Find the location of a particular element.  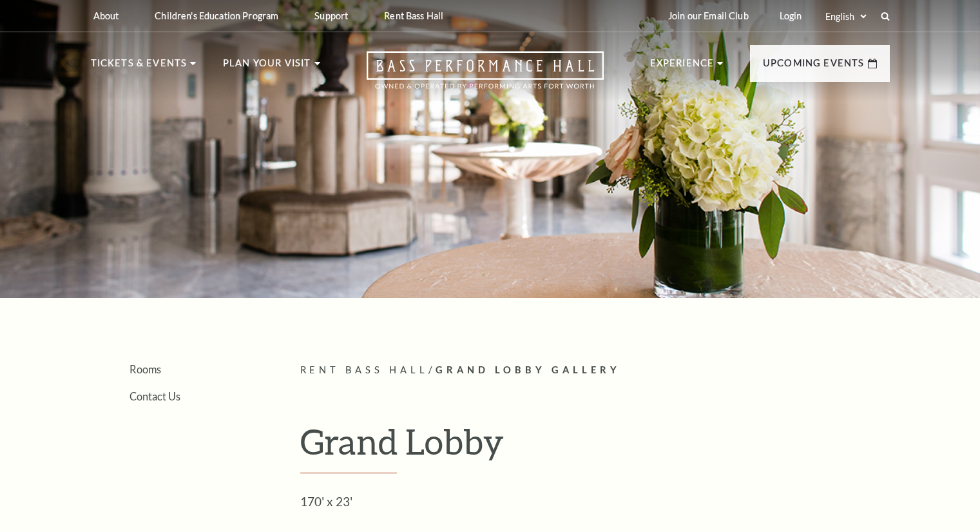

p: Plan Your Visit is located at coordinates (267, 67).